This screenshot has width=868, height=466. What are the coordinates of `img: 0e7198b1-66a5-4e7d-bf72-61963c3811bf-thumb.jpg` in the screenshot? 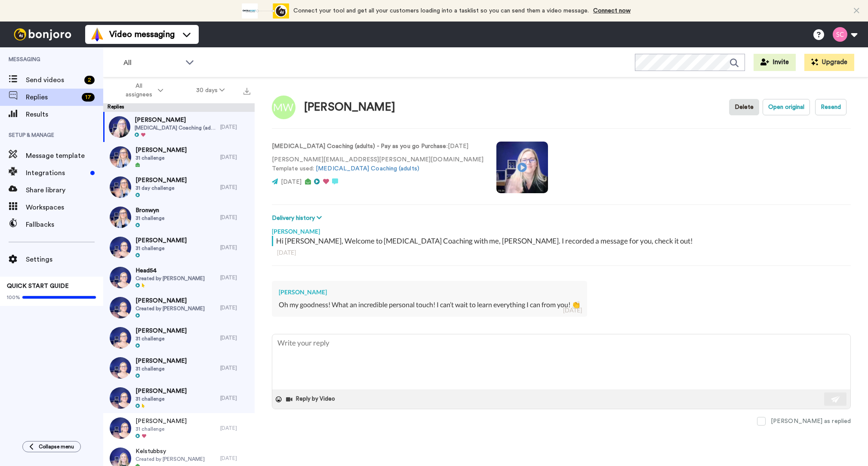 It's located at (121, 428).